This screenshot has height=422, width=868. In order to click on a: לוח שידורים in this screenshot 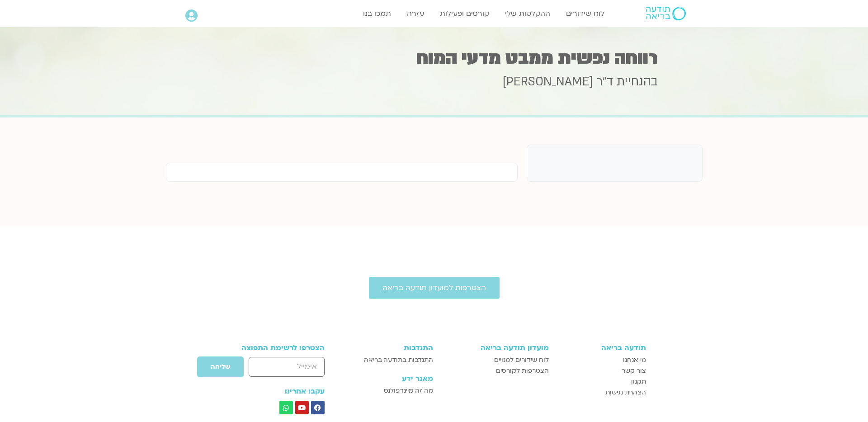, I will do `click(585, 13)`.